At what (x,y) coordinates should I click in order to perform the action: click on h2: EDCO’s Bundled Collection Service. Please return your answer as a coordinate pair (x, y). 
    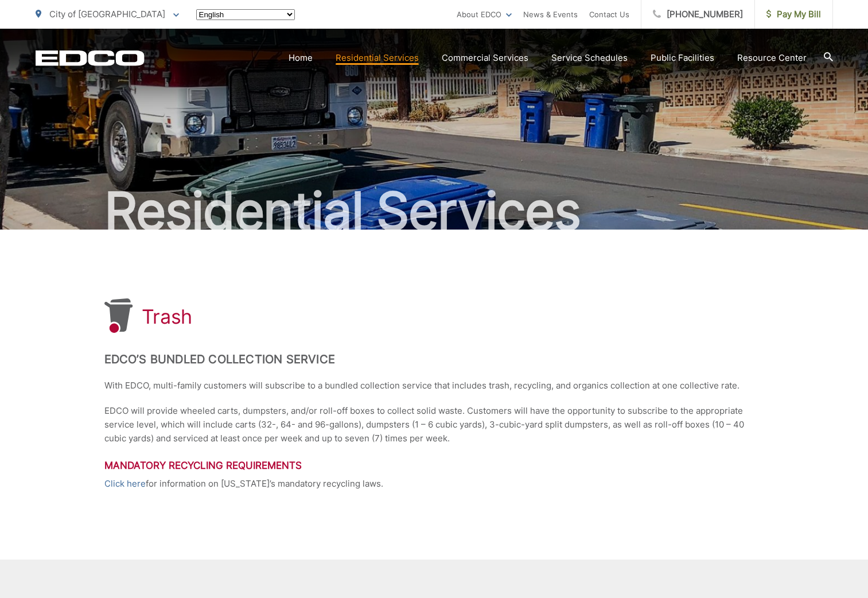
    Looking at the image, I should click on (434, 360).